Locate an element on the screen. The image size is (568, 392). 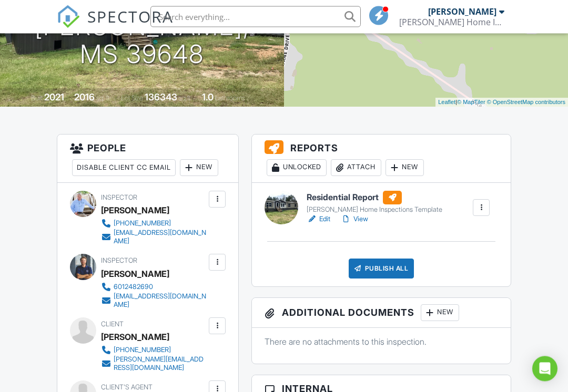
a: © MapTiler is located at coordinates (472, 102).